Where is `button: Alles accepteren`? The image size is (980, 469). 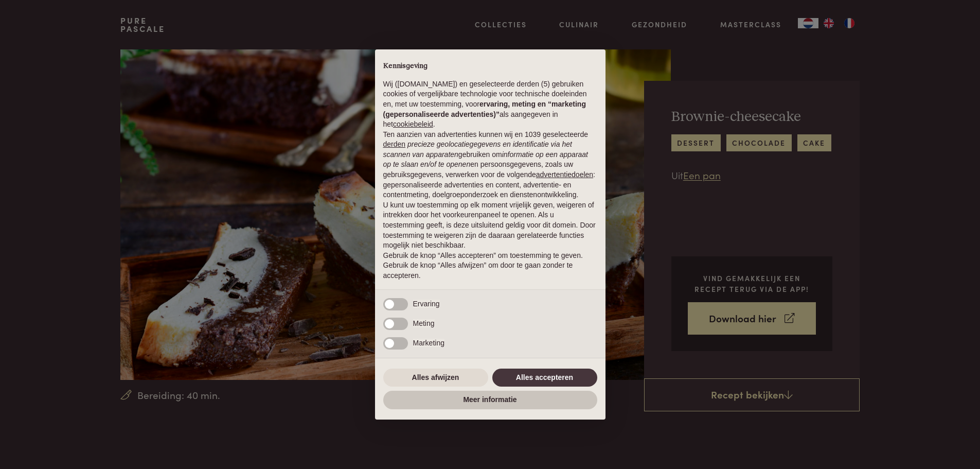
button: Alles accepteren is located at coordinates (545, 378).